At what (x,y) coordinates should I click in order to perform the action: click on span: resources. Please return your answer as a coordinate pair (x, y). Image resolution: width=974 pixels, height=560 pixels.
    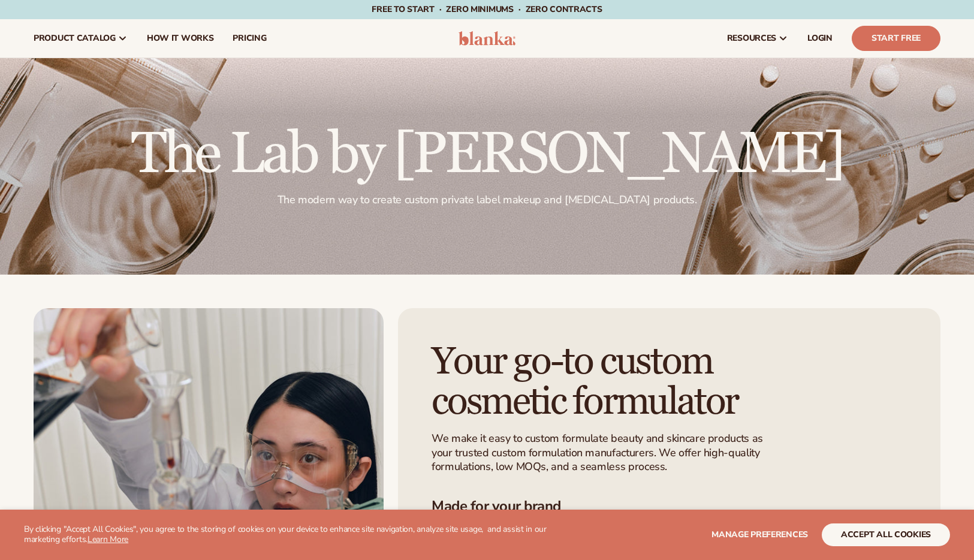
    Looking at the image, I should click on (752, 38).